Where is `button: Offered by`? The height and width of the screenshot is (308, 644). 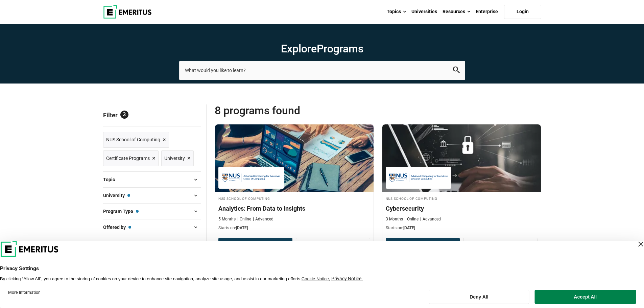
button: Offered by is located at coordinates (152, 227).